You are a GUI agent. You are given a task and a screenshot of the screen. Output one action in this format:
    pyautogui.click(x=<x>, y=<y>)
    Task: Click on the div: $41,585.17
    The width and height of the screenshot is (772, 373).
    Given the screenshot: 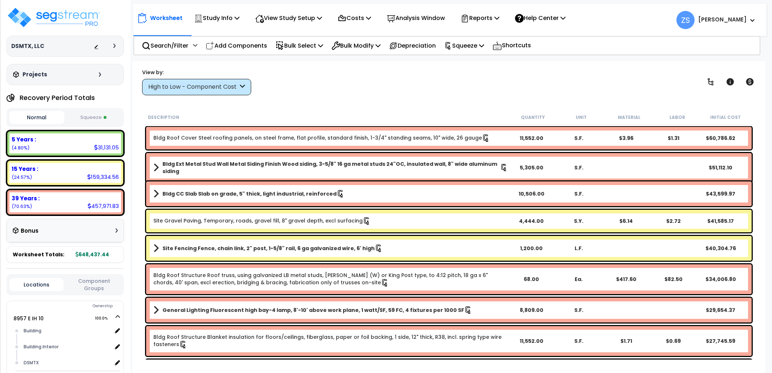 What is the action you would take?
    pyautogui.click(x=721, y=221)
    